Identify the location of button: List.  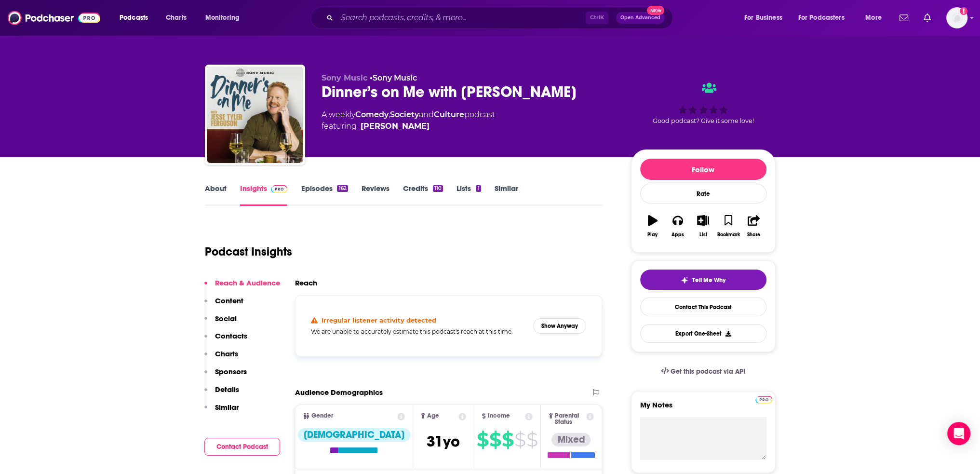
(703, 226).